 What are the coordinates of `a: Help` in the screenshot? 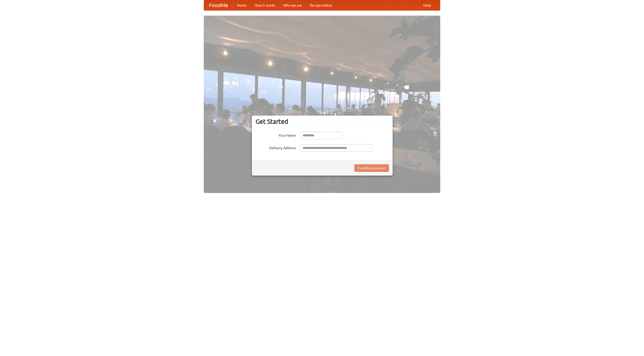 It's located at (427, 5).